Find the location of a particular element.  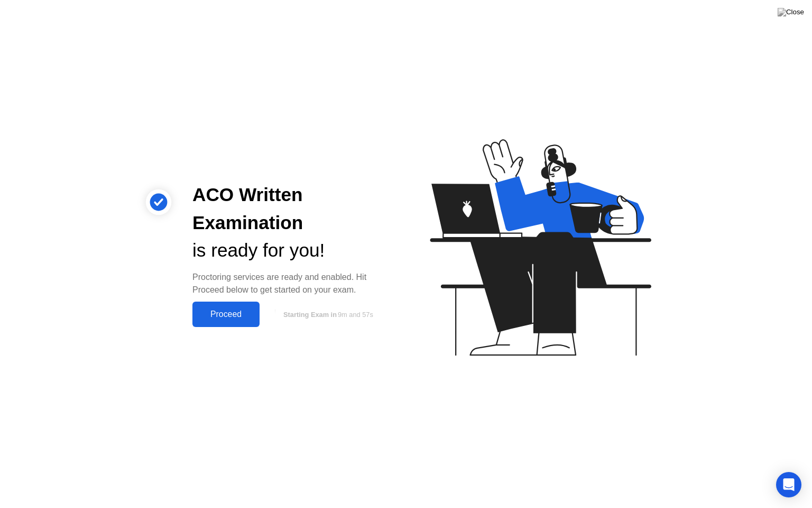

div: is ready for you! is located at coordinates (291, 250).